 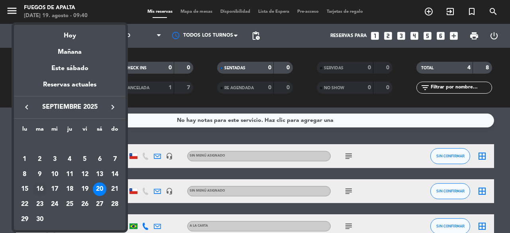 I want to click on td: 6 de septiembre de 2025, so click(x=100, y=159).